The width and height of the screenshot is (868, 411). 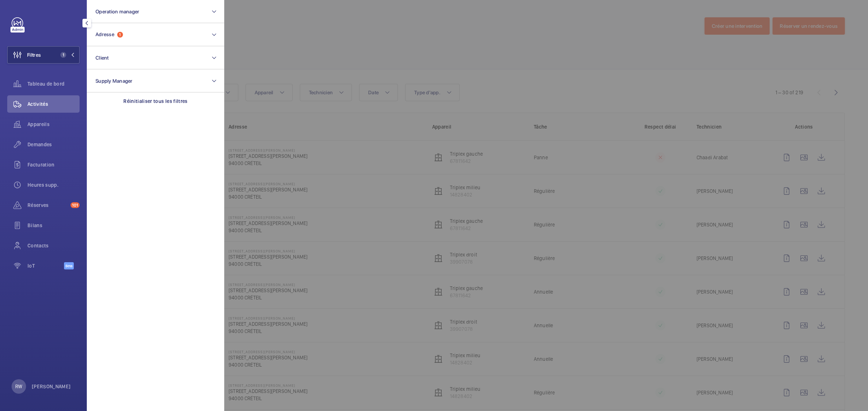 What do you see at coordinates (19, 387) in the screenshot?
I see `p: RW` at bounding box center [19, 387].